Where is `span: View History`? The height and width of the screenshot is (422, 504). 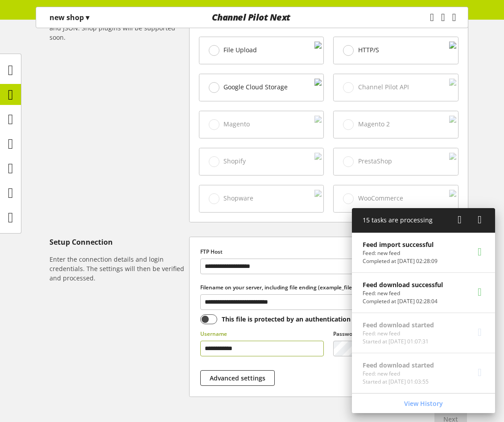
span: View History is located at coordinates (423, 403).